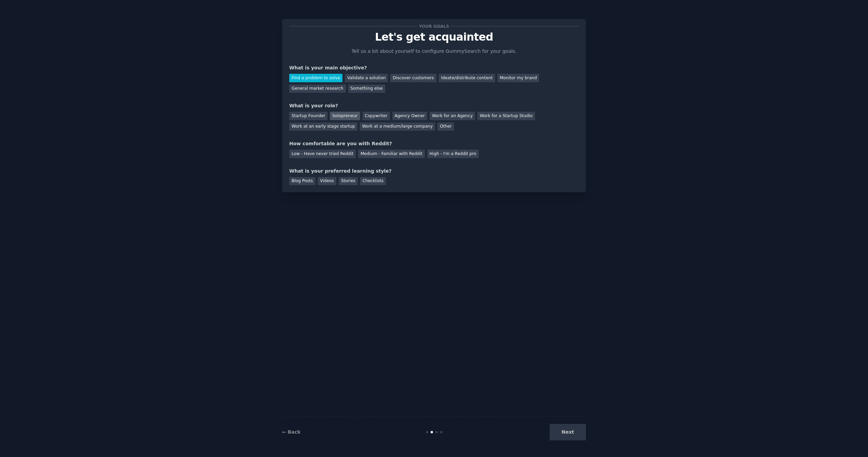 The image size is (868, 457). I want to click on div: Other, so click(446, 127).